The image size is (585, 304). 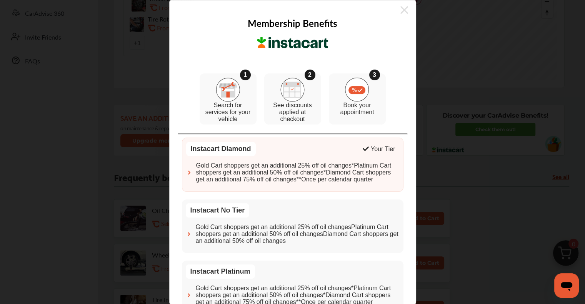 I want to click on p: Book your appointment, so click(x=357, y=109).